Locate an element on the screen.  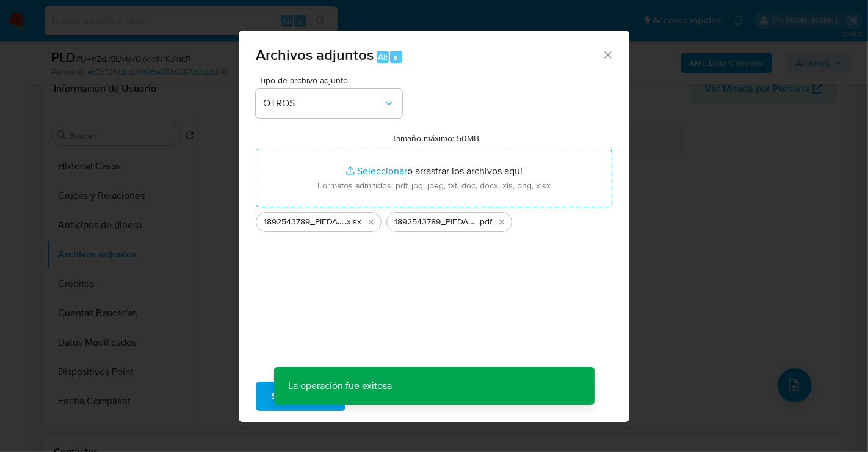
button: Subir archivo is located at coordinates (301, 396).